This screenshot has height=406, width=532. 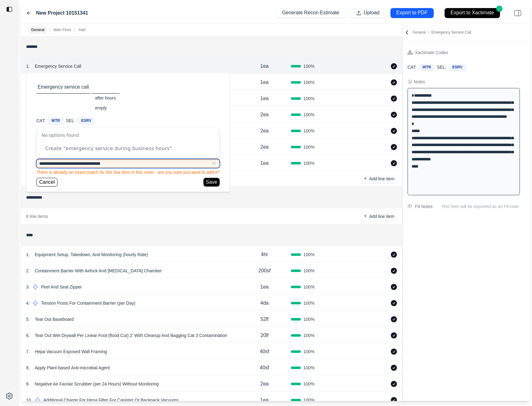 What do you see at coordinates (47, 182) in the screenshot?
I see `button: Cancel` at bounding box center [47, 182].